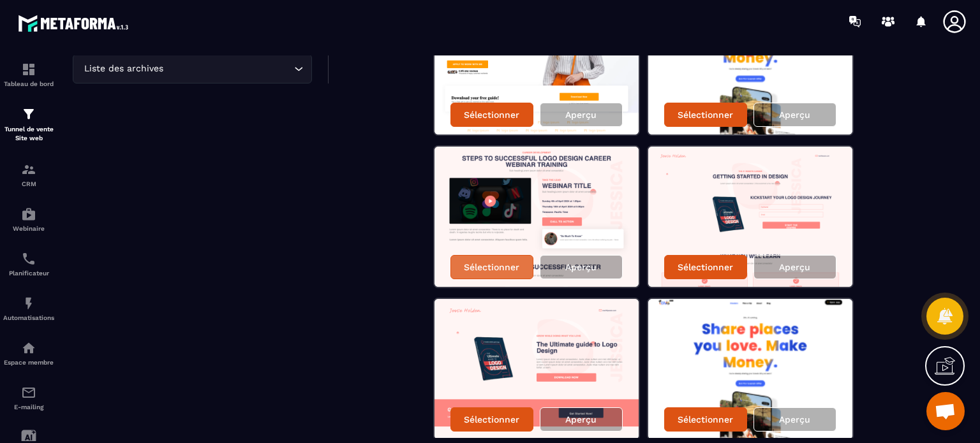  What do you see at coordinates (29, 362) in the screenshot?
I see `p: Espace membre` at bounding box center [29, 362].